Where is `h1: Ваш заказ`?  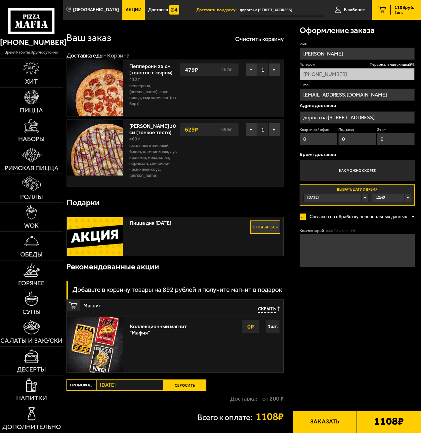
h1: Ваш заказ is located at coordinates (89, 38).